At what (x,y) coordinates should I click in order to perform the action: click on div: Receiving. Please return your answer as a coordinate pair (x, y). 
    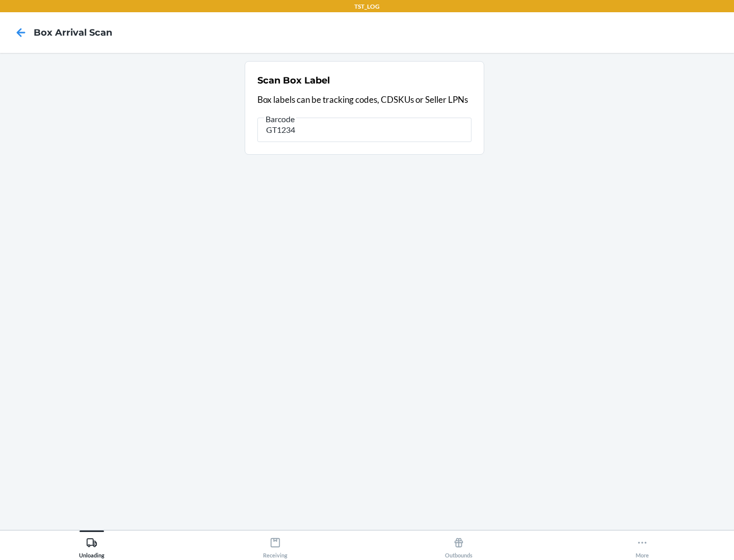
    Looking at the image, I should click on (275, 545).